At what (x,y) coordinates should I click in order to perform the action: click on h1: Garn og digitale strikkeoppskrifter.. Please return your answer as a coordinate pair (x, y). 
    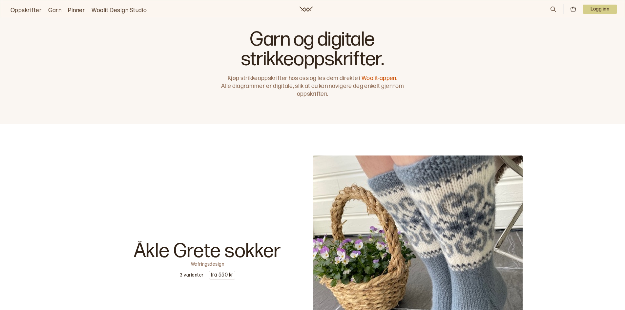
    Looking at the image, I should click on (313, 50).